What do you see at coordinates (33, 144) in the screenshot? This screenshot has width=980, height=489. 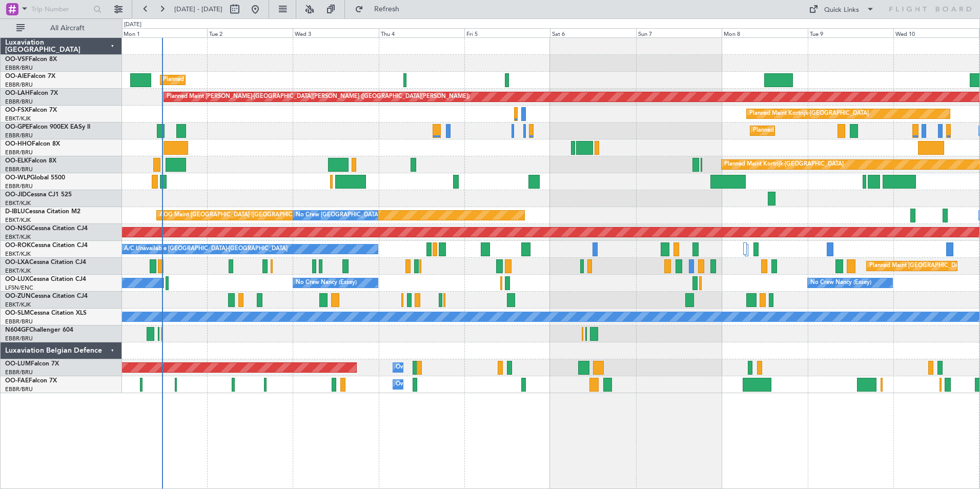 I see `a: OO-HHOFalcon 8X` at bounding box center [33, 144].